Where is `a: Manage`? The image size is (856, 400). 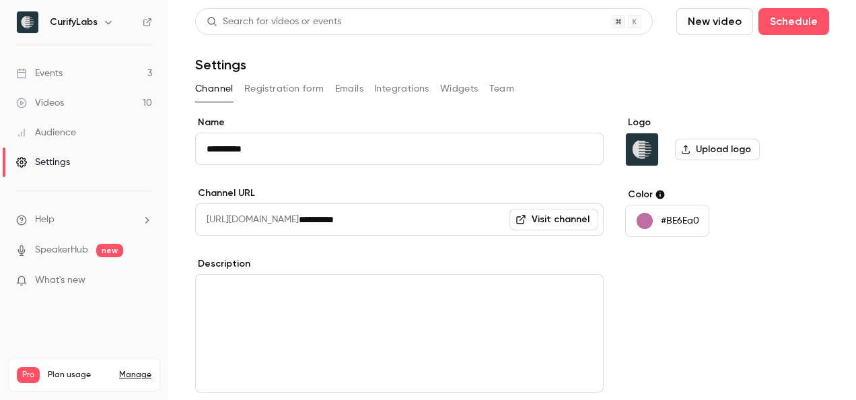 a: Manage is located at coordinates (135, 375).